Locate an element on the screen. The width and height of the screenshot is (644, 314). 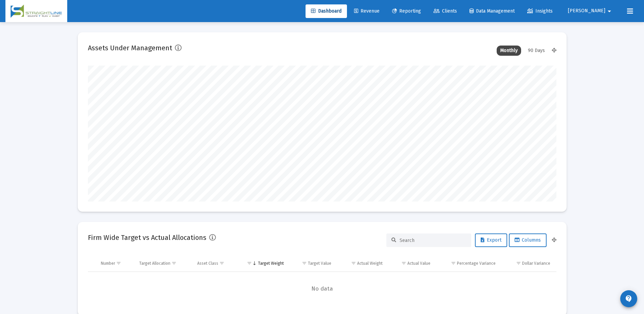
span: Show filter options for column 'Dollar Variance' is located at coordinates (518, 263).